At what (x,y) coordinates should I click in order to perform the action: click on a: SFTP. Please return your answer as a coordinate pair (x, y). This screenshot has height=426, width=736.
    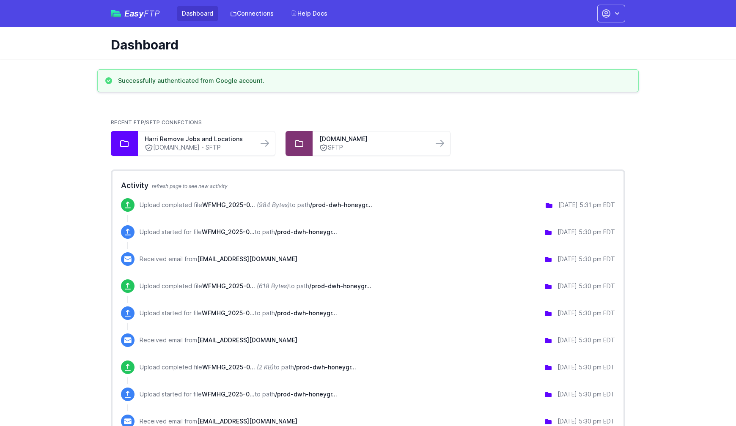
    Looking at the image, I should click on (373, 148).